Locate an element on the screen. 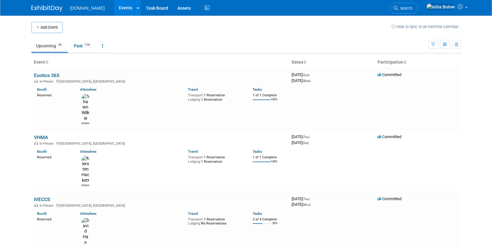  button: Add Event is located at coordinates (47, 27).